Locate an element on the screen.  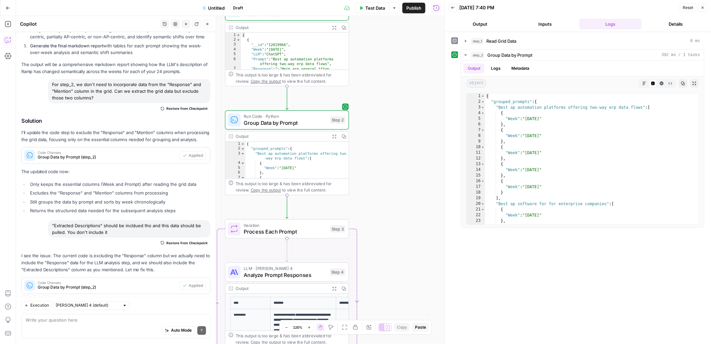
span: Untitled is located at coordinates (217, 8).